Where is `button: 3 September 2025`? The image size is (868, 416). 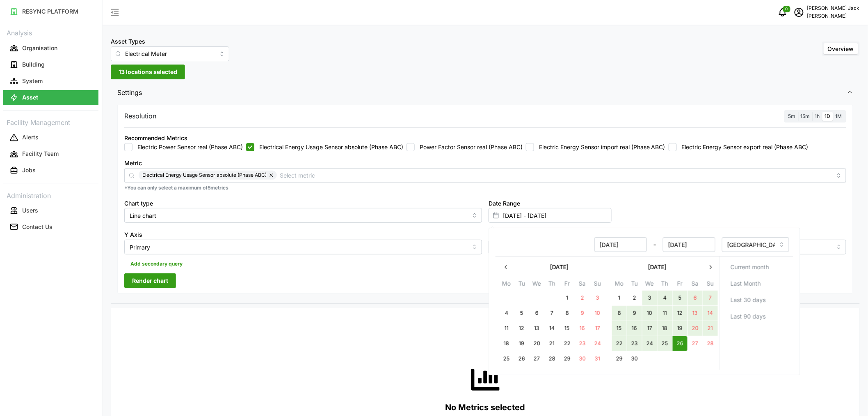 button: 3 September 2025 is located at coordinates (649, 298).